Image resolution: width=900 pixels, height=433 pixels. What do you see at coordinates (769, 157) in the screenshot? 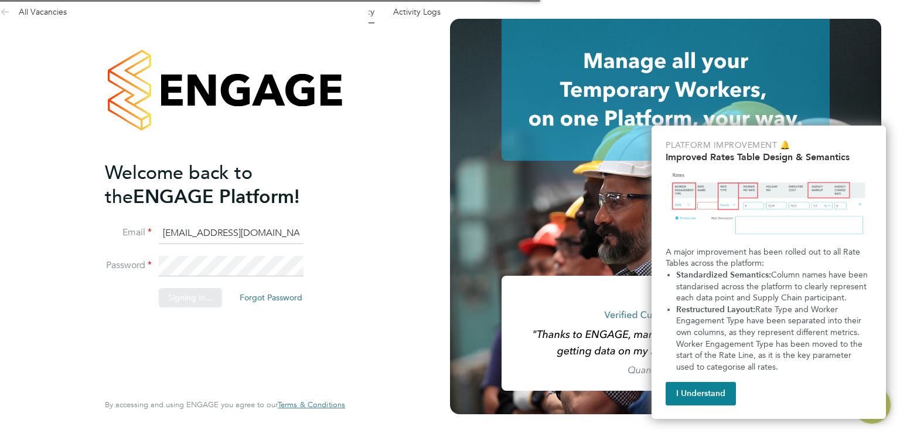
I see `h2: Improved Rates Table Design & Semantics` at bounding box center [769, 157].